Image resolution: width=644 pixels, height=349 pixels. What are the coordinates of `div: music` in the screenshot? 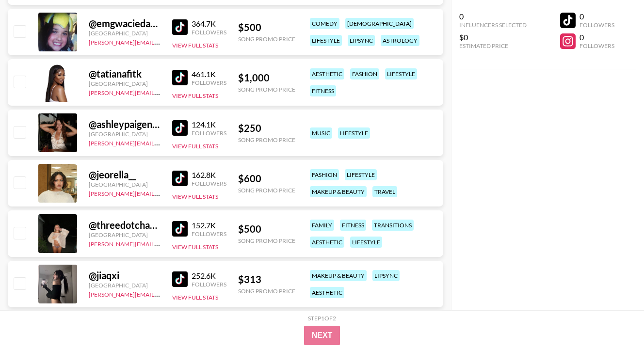 It's located at (321, 133).